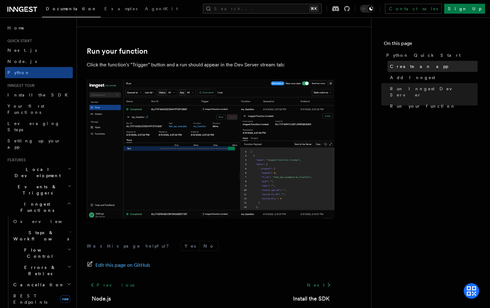 The height and width of the screenshot is (308, 490). Describe the element at coordinates (19, 73) in the screenshot. I see `span: Python` at that location.